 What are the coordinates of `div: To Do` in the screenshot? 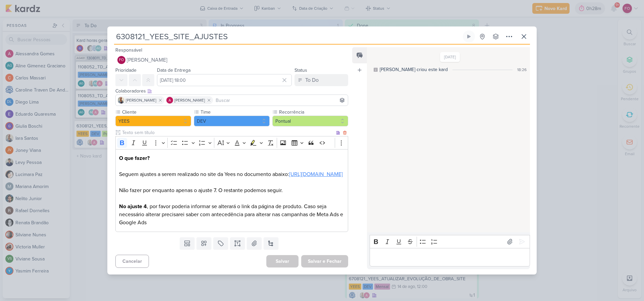 It's located at (312, 80).